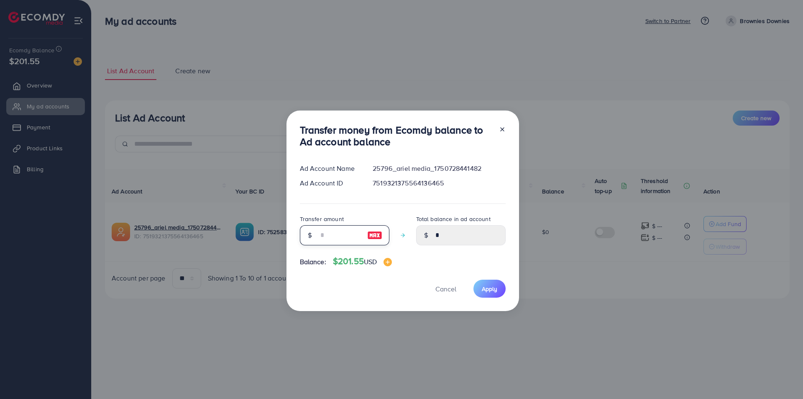 This screenshot has height=399, width=803. Describe the element at coordinates (439, 168) in the screenshot. I see `div: 25796_ariel media_1750728441482` at that location.